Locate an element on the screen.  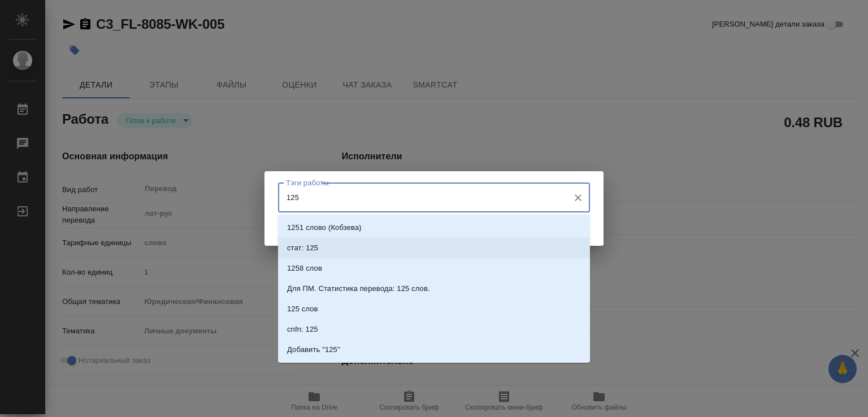
p: 125 слов is located at coordinates (302, 309).